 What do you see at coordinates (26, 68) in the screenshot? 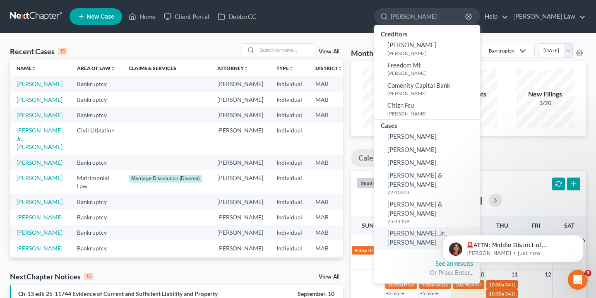
I see `a: Nameunfold_more` at bounding box center [26, 68].